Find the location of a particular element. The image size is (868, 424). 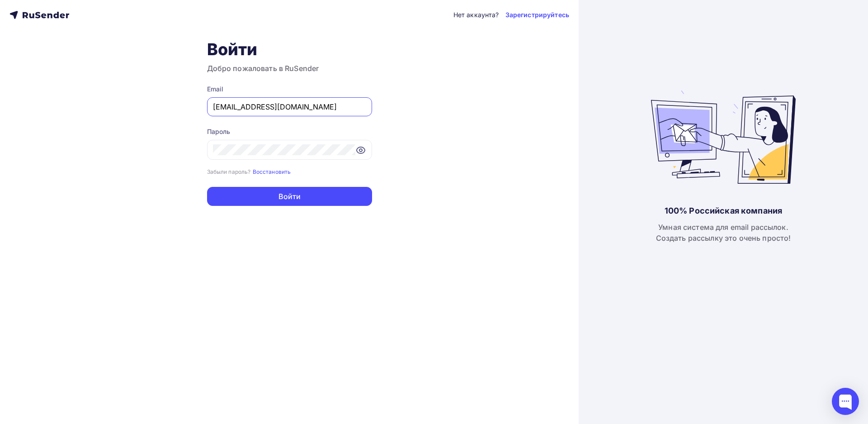

div: Нет аккаунта? is located at coordinates (476, 14).